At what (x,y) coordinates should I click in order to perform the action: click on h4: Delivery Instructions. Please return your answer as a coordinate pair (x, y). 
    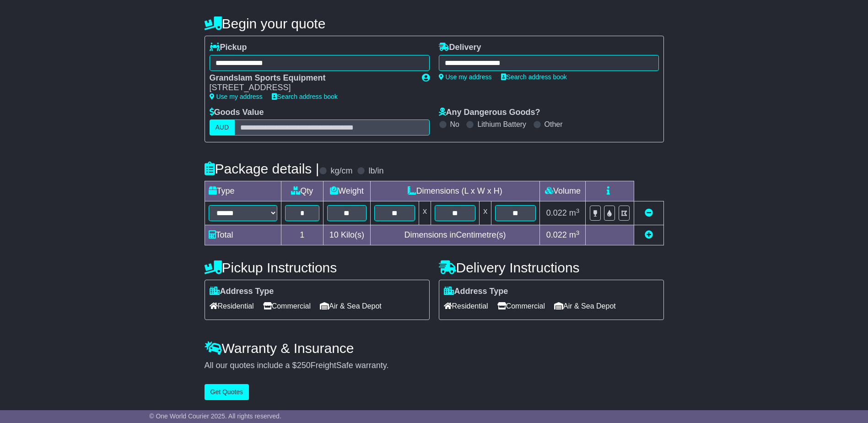
    Looking at the image, I should click on (551, 267).